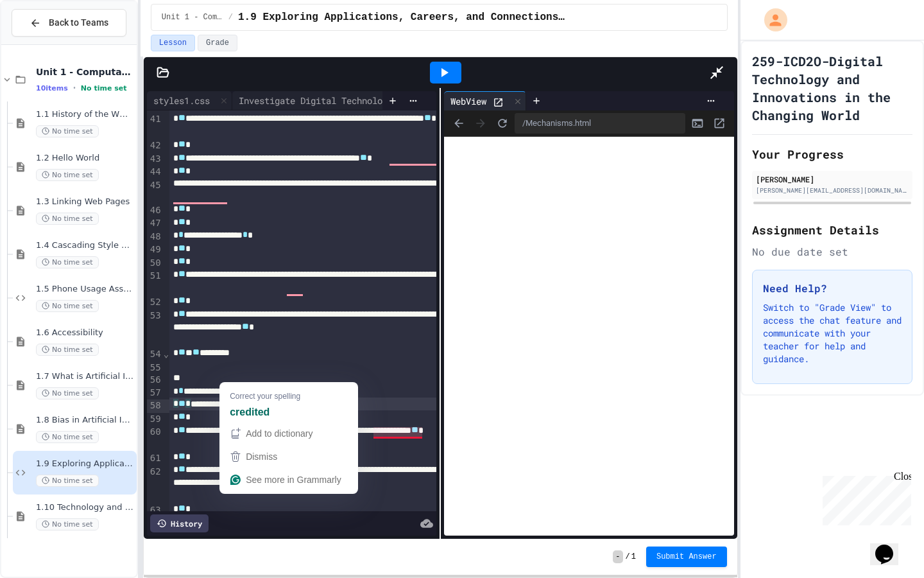 The height and width of the screenshot is (578, 924). Describe the element at coordinates (84, 332) in the screenshot. I see `span: 1.6 Accessibility` at that location.